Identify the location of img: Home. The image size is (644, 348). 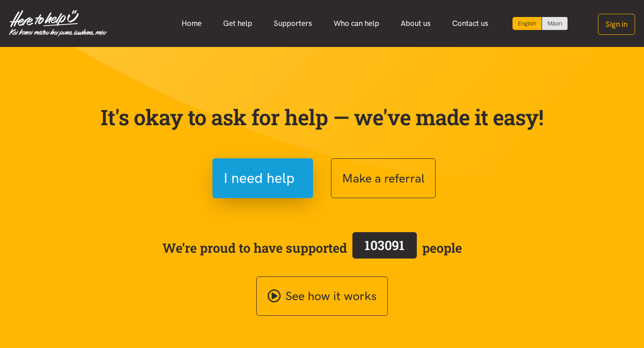
(58, 23).